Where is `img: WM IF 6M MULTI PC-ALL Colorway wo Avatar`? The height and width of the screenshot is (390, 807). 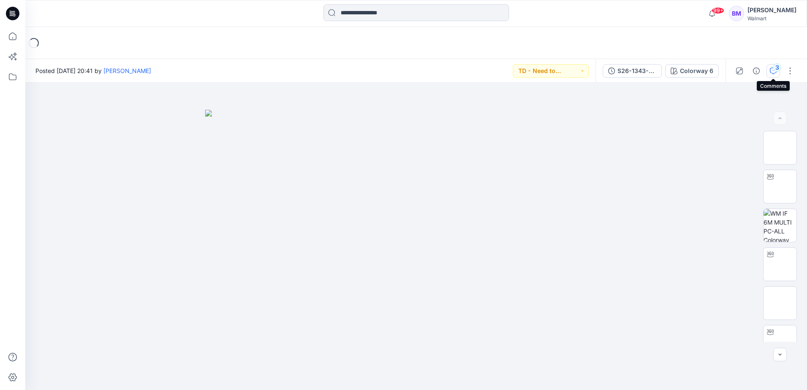
img: WM IF 6M MULTI PC-ALL Colorway wo Avatar is located at coordinates (780, 225).